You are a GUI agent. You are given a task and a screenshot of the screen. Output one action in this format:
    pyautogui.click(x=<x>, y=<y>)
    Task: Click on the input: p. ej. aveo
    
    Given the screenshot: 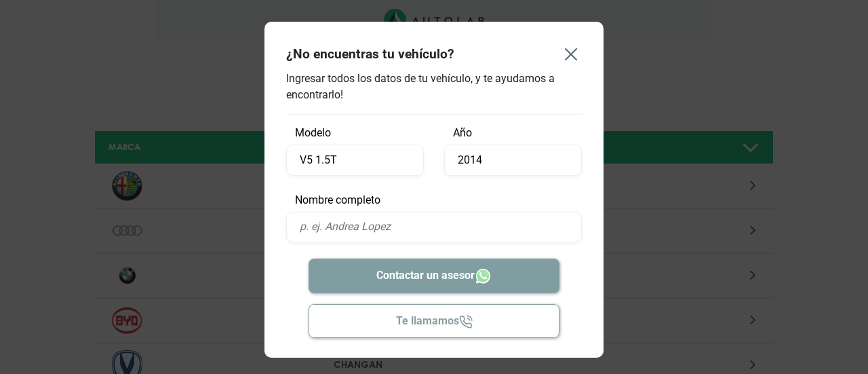 What is the action you would take?
    pyautogui.click(x=355, y=159)
    